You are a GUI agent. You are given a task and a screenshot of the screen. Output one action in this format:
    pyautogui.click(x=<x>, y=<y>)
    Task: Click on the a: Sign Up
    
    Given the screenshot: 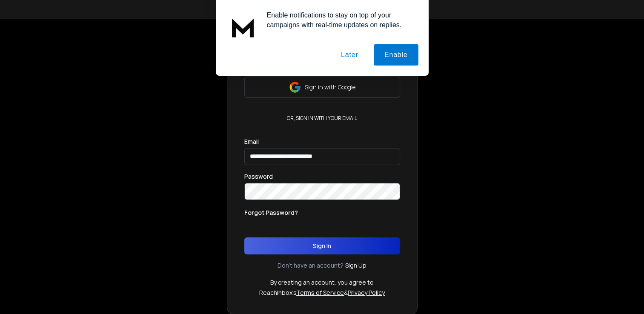 What is the action you would take?
    pyautogui.click(x=356, y=266)
    